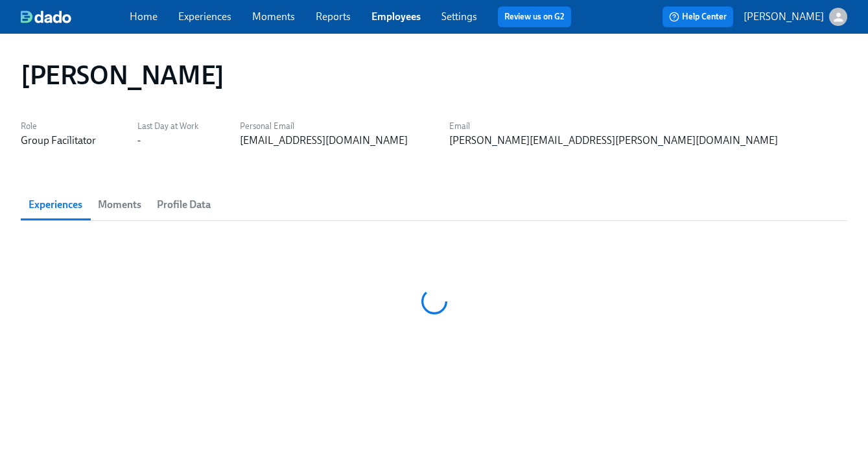 The height and width of the screenshot is (455, 868). What do you see at coordinates (55, 205) in the screenshot?
I see `span: Experiences` at bounding box center [55, 205].